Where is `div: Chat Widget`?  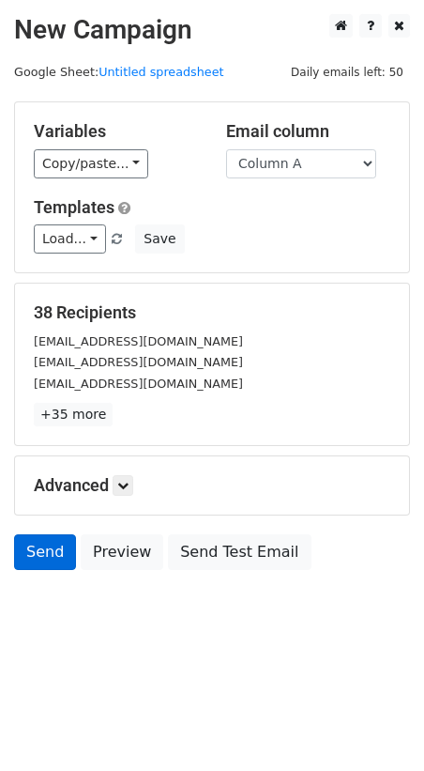
div: Chat Widget is located at coordinates (378, 726).